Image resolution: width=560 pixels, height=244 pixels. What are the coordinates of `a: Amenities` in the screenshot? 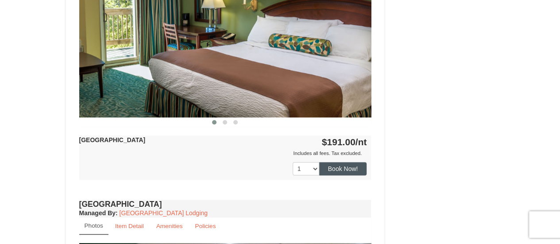 It's located at (169, 226).